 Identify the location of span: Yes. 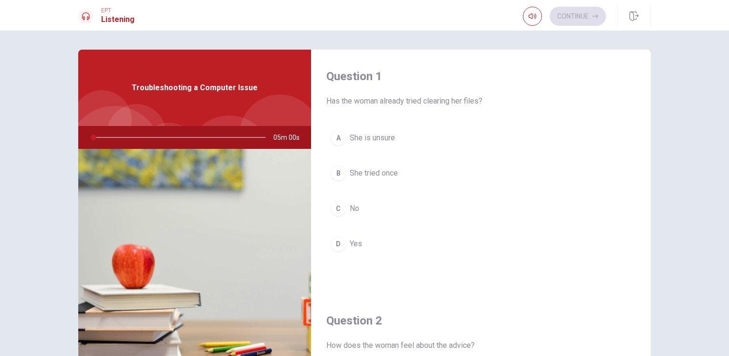
(356, 244).